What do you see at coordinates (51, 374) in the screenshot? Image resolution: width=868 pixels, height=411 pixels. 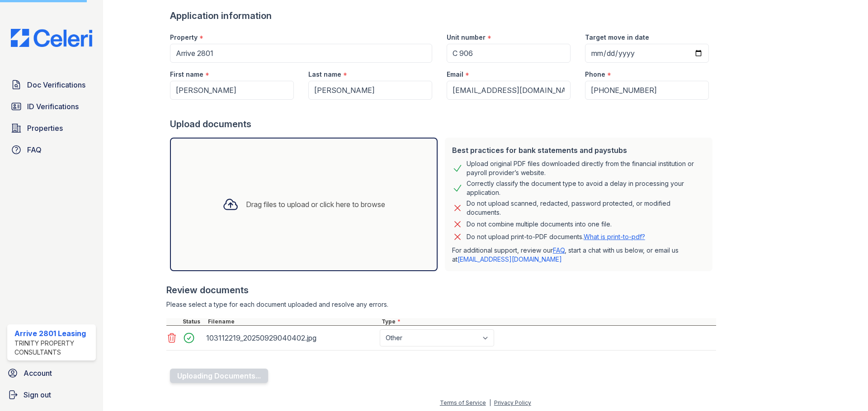 I see `a: Account` at bounding box center [51, 374].